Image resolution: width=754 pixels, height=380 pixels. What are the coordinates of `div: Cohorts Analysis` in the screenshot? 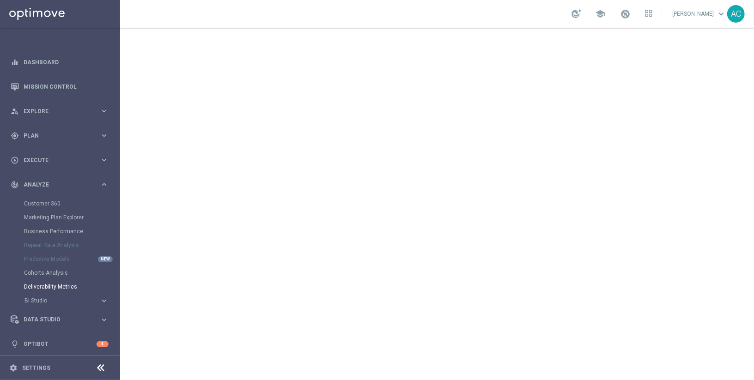 It's located at (72, 273).